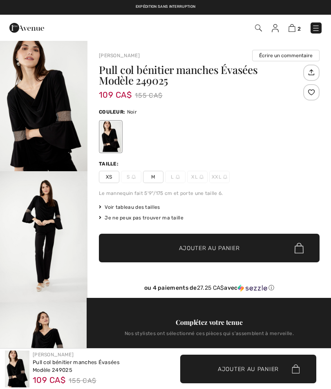 Image resolution: width=331 pixels, height=389 pixels. I want to click on span: XS, so click(109, 177).